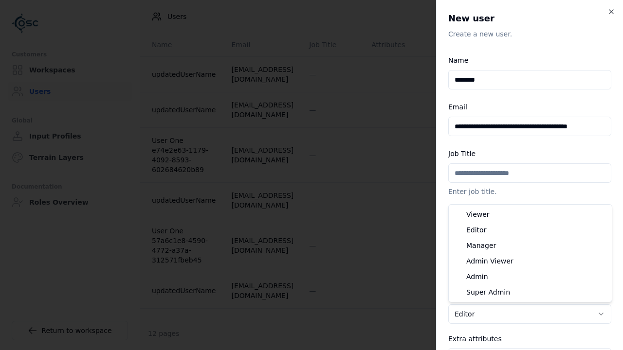  I want to click on span: Editor, so click(476, 230).